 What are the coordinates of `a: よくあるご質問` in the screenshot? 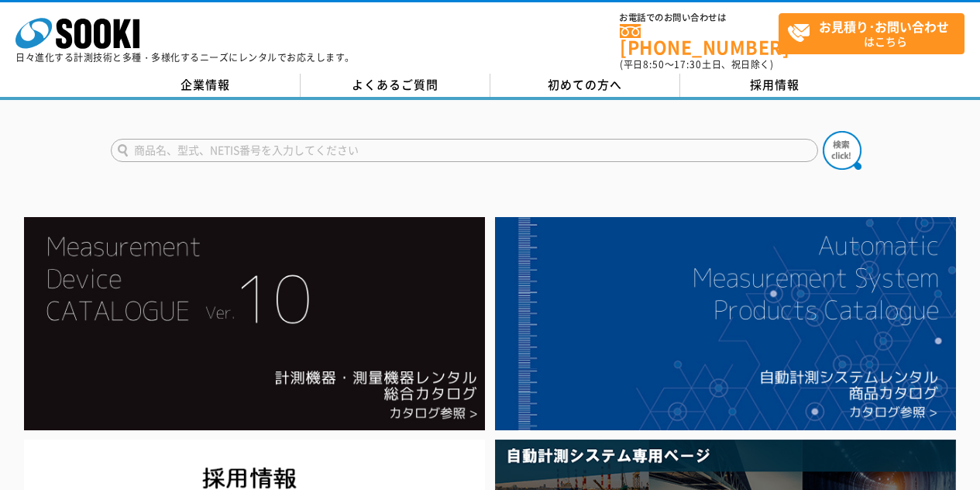 It's located at (396, 85).